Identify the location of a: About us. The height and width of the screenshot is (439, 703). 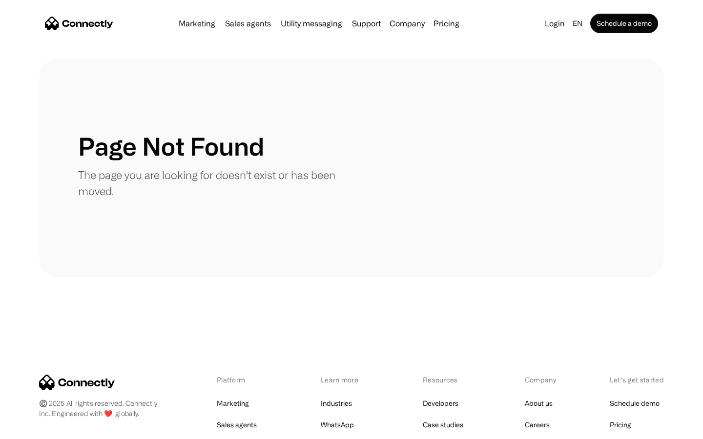
(538, 404).